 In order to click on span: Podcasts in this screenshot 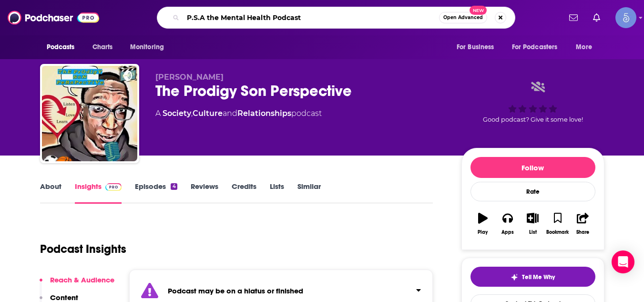, I will do `click(60, 47)`.